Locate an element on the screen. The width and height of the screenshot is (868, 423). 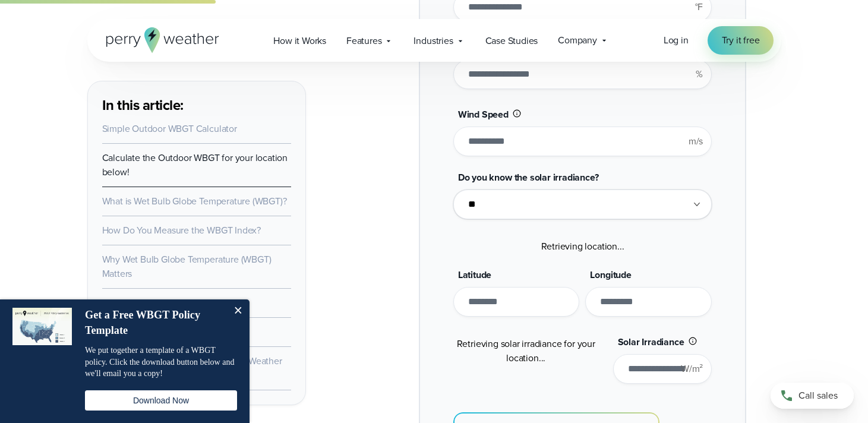
a: Case Studies is located at coordinates (512, 41).